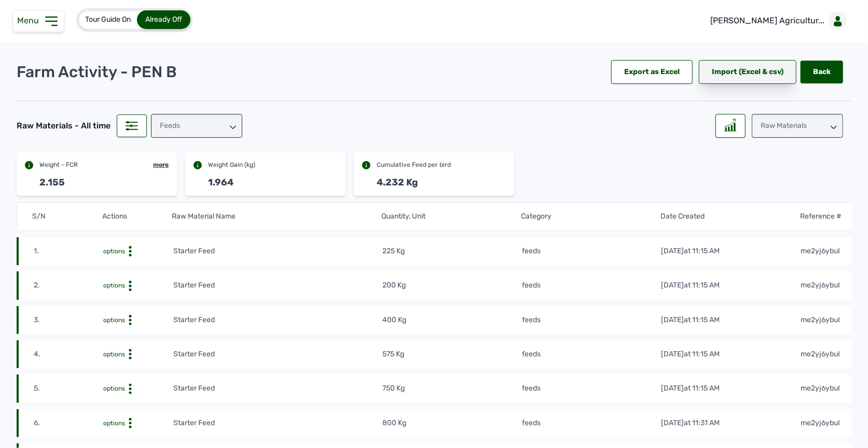 The height and width of the screenshot is (448, 868). What do you see at coordinates (136, 217) in the screenshot?
I see `th: Actions` at bounding box center [136, 217].